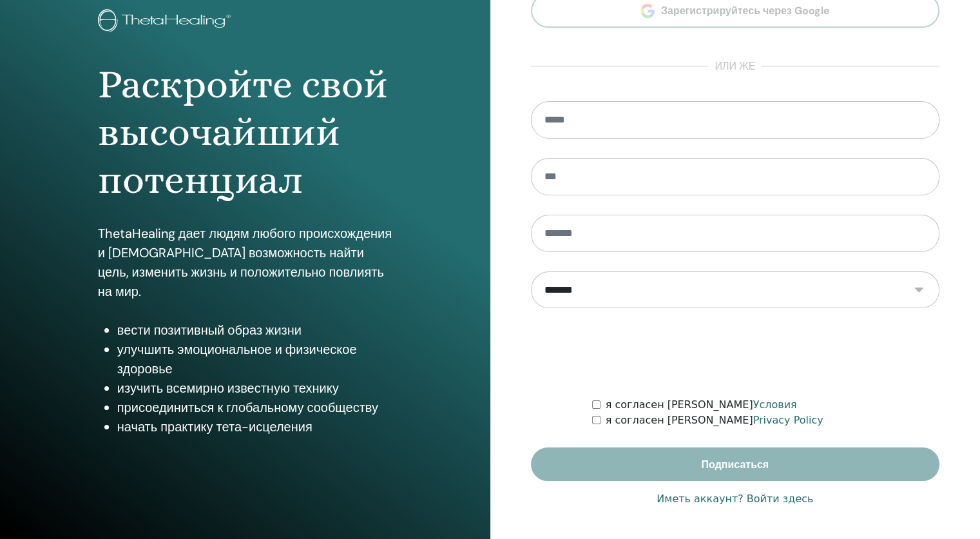 The height and width of the screenshot is (539, 980). I want to click on a: Иметь аккаунт? Войти здесь, so click(735, 500).